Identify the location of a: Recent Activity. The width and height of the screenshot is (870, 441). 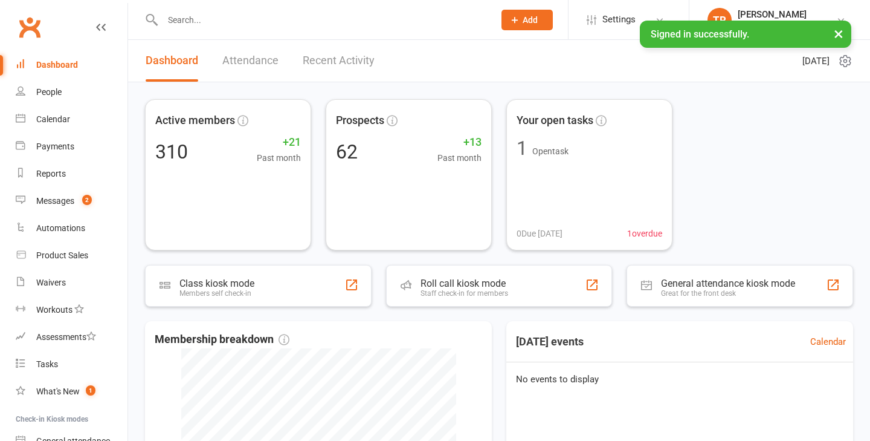
(339, 60).